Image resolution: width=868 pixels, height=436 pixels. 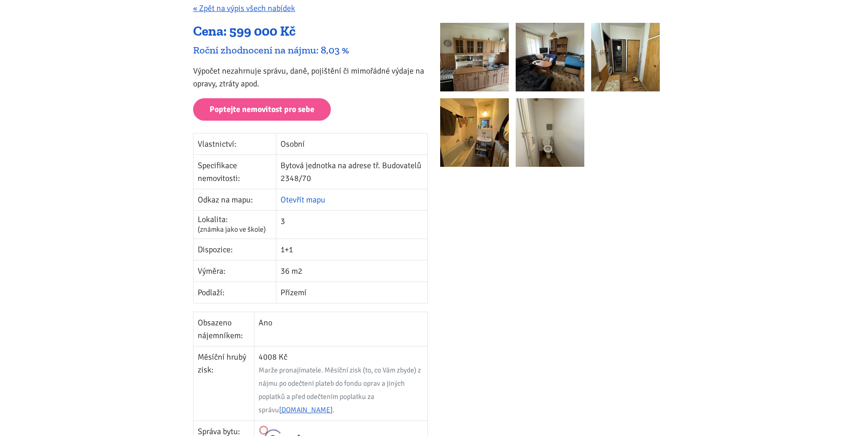 What do you see at coordinates (235, 292) in the screenshot?
I see `td: Podlaží:` at bounding box center [235, 292].